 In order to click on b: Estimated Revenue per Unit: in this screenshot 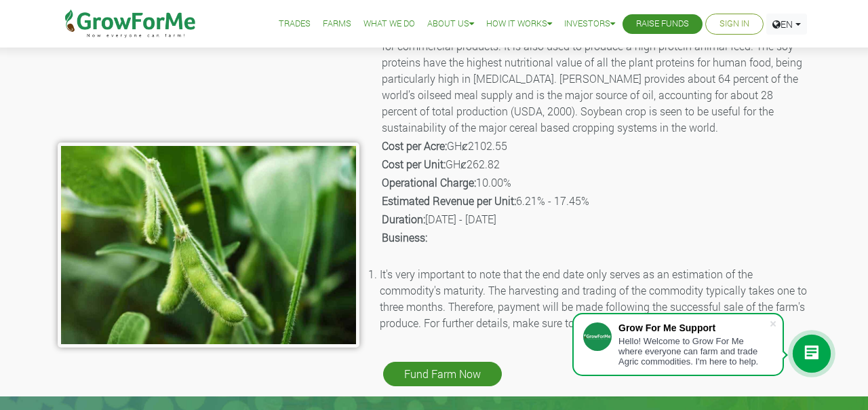, I will do `click(449, 200)`.